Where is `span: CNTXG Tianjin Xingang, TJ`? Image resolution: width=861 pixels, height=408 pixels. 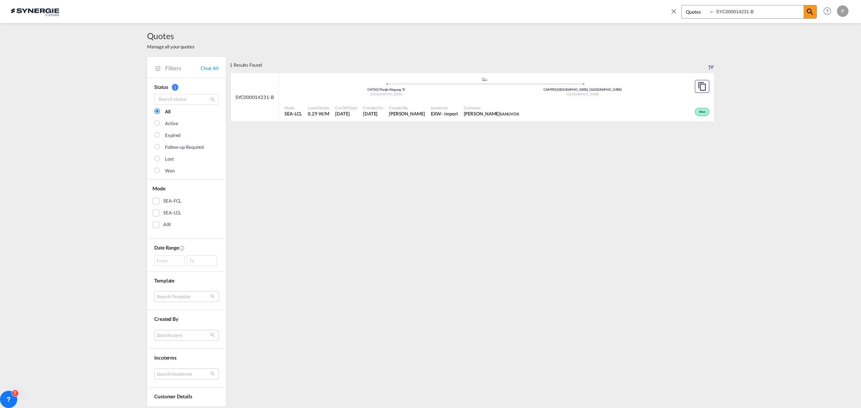
span: CNTXG Tianjin Xingang, TJ is located at coordinates (386, 89).